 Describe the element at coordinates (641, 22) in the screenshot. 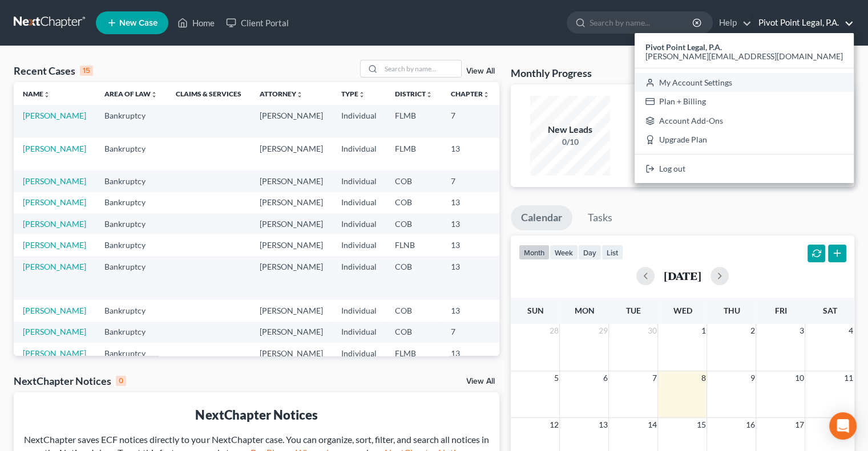

I see `input: Search by name...` at that location.